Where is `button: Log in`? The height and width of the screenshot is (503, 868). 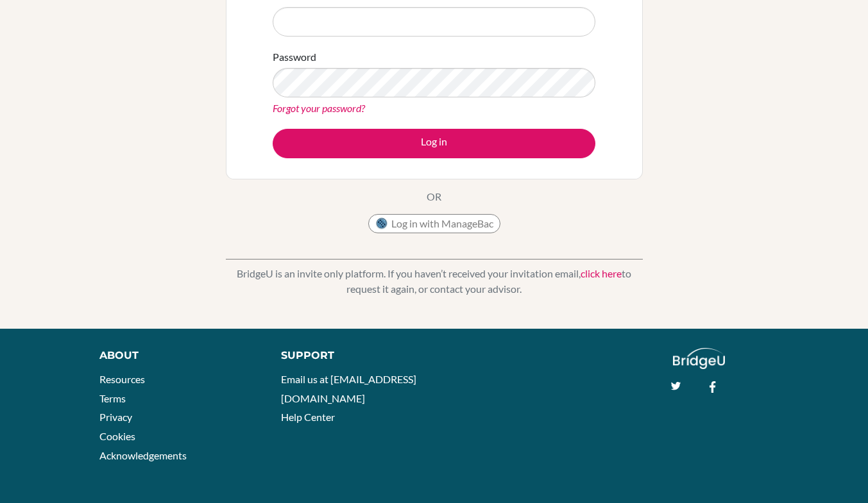 button: Log in is located at coordinates (433, 144).